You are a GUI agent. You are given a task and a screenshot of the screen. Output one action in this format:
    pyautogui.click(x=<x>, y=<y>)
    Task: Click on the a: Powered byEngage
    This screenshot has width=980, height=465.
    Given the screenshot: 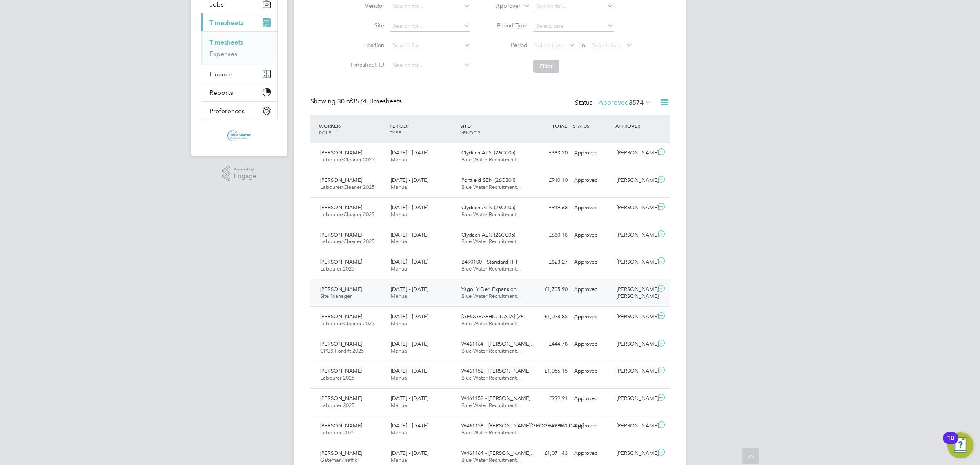 What is the action you would take?
    pyautogui.click(x=240, y=173)
    